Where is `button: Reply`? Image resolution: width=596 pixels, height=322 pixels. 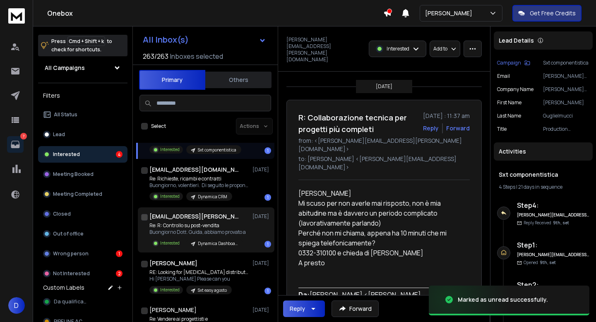 button: Reply is located at coordinates (304, 309).